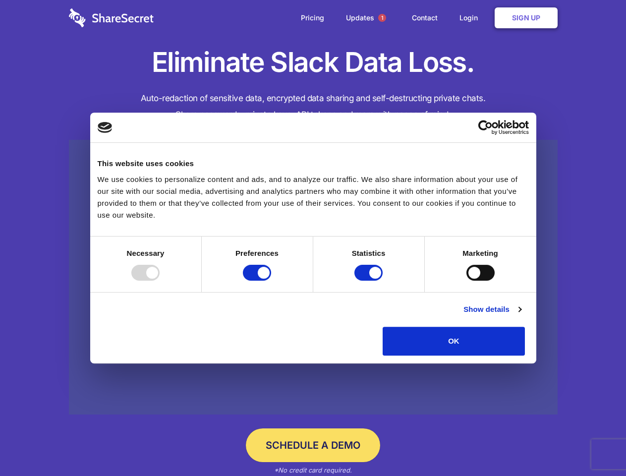 This screenshot has width=626, height=476. I want to click on a: Schedule a Demo, so click(313, 445).